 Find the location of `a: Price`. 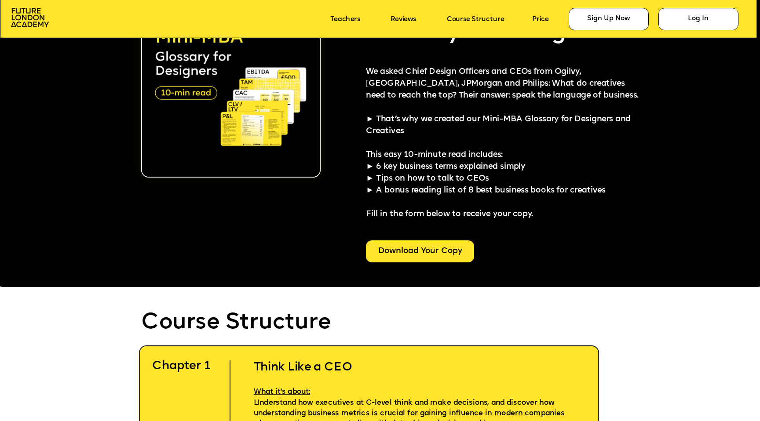

a: Price is located at coordinates (540, 19).